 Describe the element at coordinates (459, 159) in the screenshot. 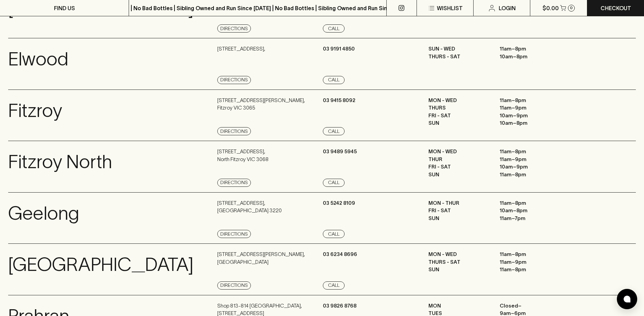

I see `p: THUR` at that location.